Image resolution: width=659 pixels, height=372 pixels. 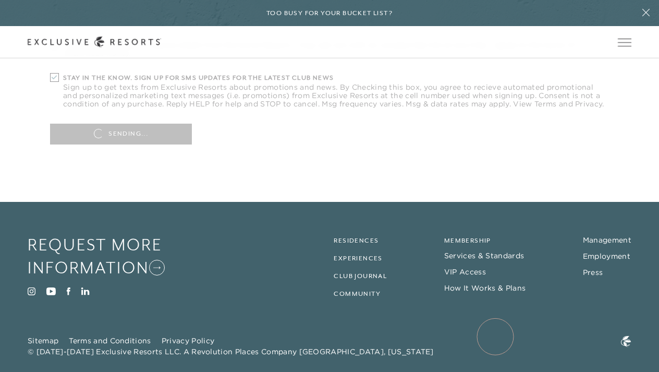 What do you see at coordinates (360, 276) in the screenshot?
I see `a: Club Journal` at bounding box center [360, 276].